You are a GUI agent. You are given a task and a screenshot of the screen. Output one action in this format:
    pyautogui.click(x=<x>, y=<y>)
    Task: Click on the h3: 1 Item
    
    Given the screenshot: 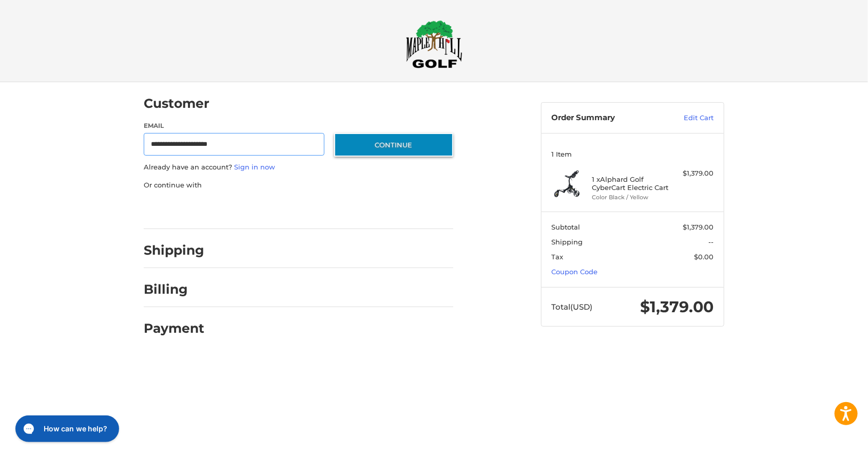 What is the action you would take?
    pyautogui.click(x=633, y=154)
    